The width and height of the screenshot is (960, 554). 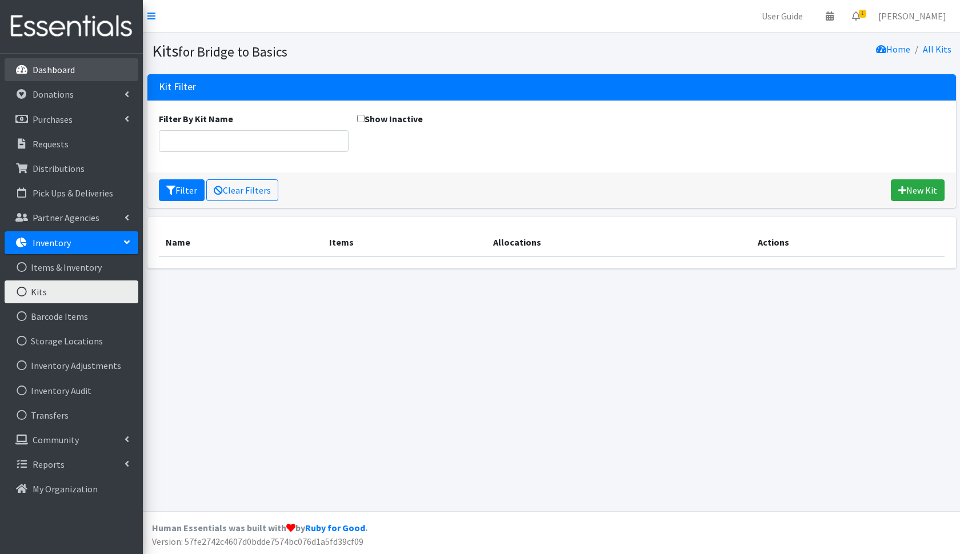 I want to click on a: Ruby for Good, so click(x=335, y=528).